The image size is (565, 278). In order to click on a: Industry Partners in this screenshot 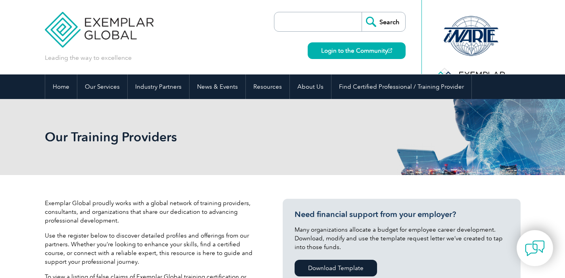, I will do `click(158, 87)`.